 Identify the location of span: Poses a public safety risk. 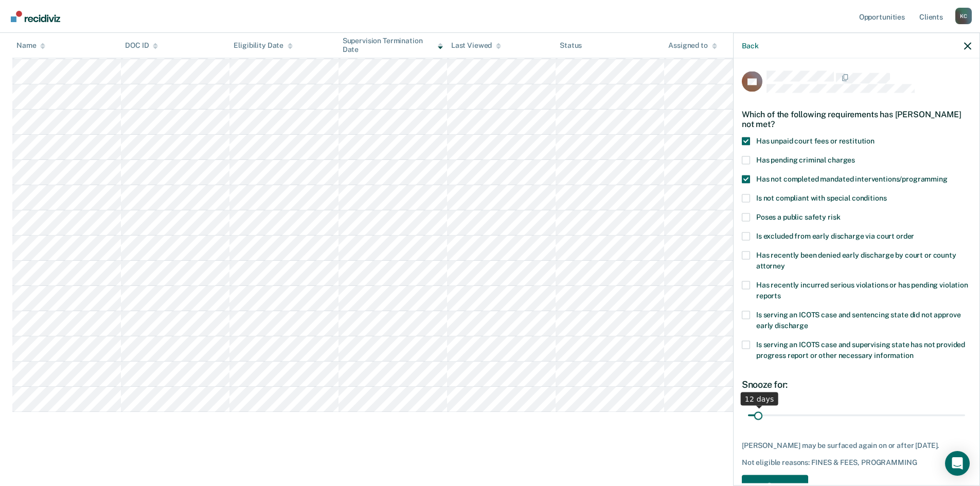
(798, 216).